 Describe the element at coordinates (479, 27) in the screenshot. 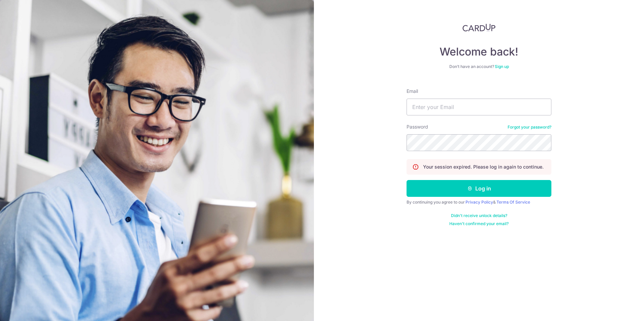

I see `img: CardUp Logo` at that location.